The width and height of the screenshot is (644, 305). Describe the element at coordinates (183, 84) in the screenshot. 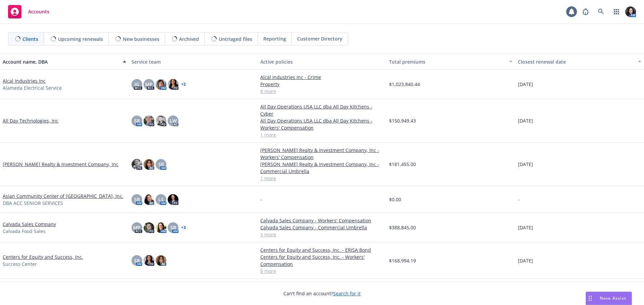

I see `a: + 2` at that location.